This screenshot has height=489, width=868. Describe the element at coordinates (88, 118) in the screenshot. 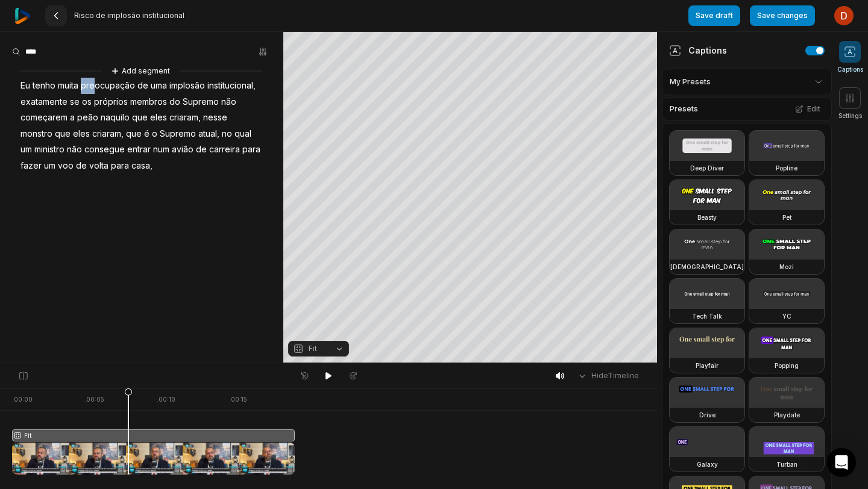

I see `span: peão` at that location.